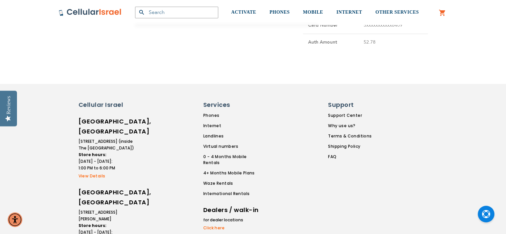  I want to click on div: Reviews, so click(9, 105).